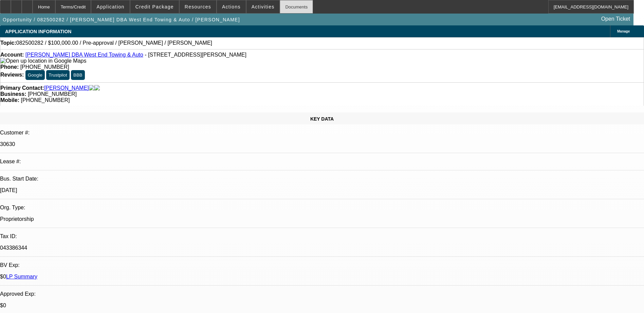 The width and height of the screenshot is (644, 313). I want to click on strong: Mobile:, so click(10, 100).